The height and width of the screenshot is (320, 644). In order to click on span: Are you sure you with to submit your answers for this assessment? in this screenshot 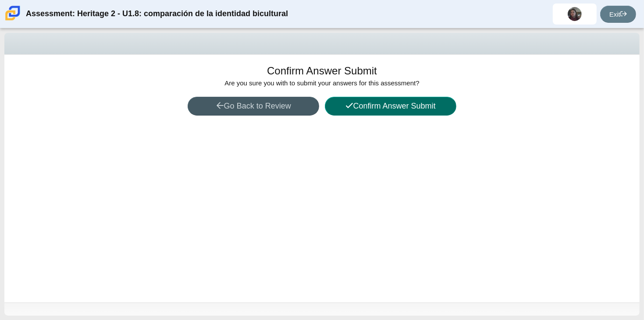, I will do `click(322, 83)`.